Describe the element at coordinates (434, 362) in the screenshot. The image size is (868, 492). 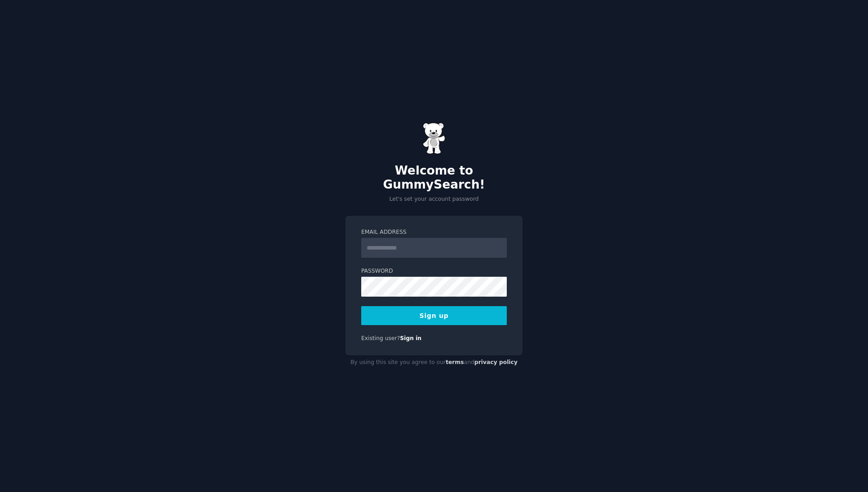
I see `div: By using this site you agree to our and` at that location.